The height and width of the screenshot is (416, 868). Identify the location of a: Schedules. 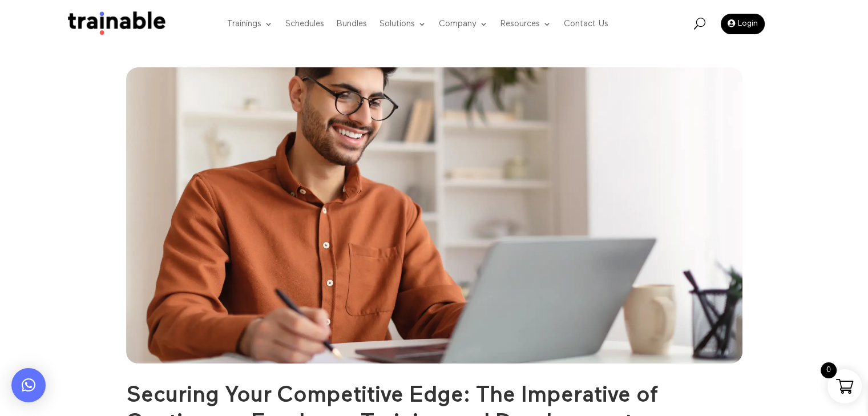
(304, 24).